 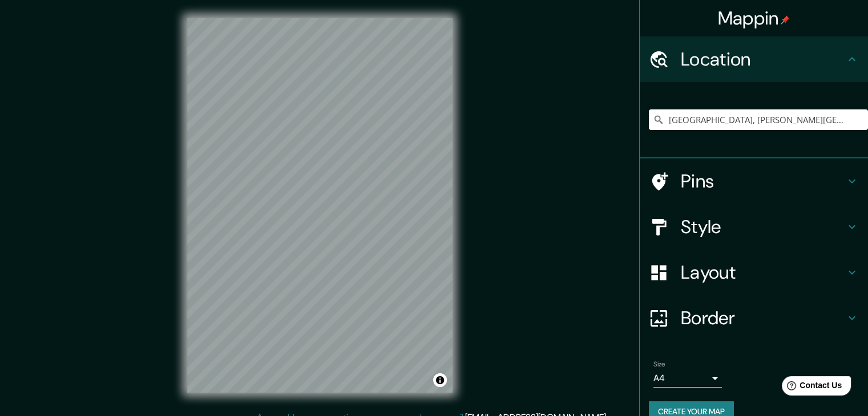 What do you see at coordinates (440, 380) in the screenshot?
I see `button: Toggle attribution` at bounding box center [440, 380].